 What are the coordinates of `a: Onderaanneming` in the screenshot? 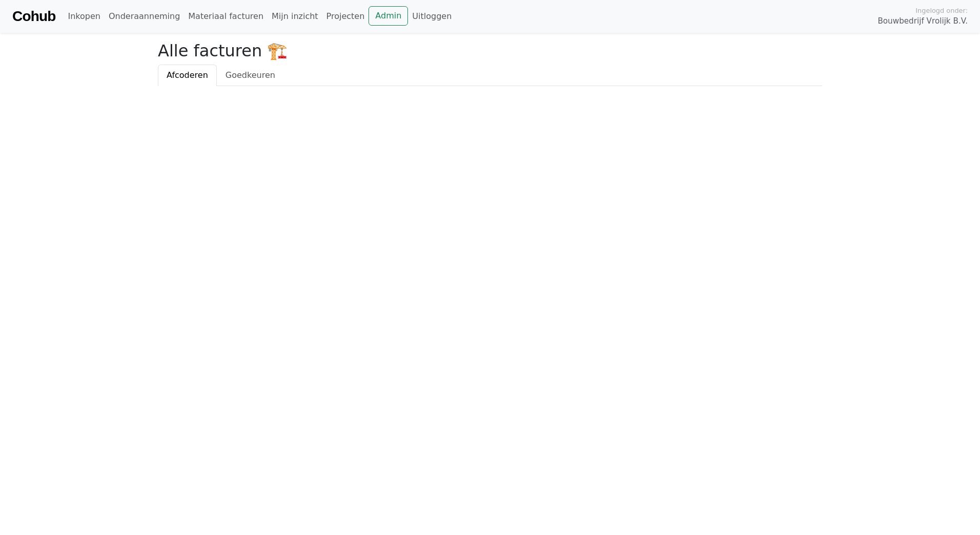 It's located at (144, 16).